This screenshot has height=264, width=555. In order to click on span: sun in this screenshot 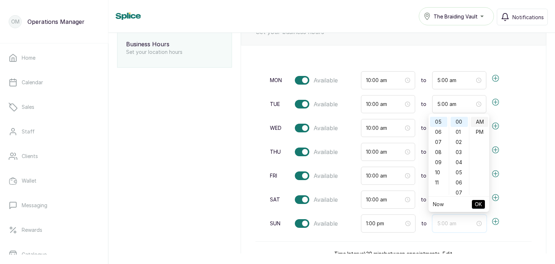, I will do `click(275, 223)`.